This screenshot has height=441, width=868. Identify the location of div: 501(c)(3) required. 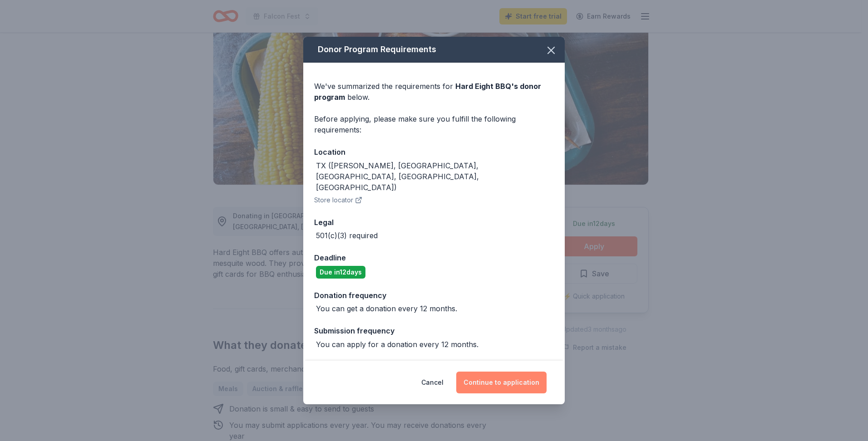
(347, 236).